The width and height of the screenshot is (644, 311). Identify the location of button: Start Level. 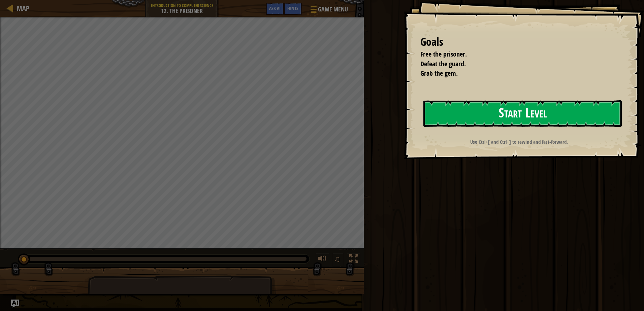
(522, 113).